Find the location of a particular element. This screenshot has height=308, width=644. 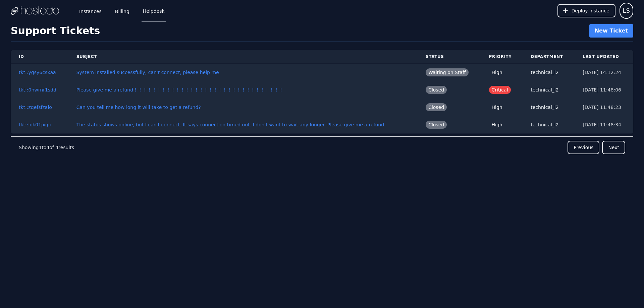

a: tkt::lok01jxqii is located at coordinates (35, 124).